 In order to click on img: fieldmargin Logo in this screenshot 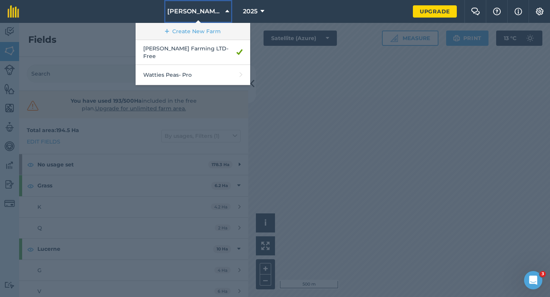, I will do `click(13, 11)`.